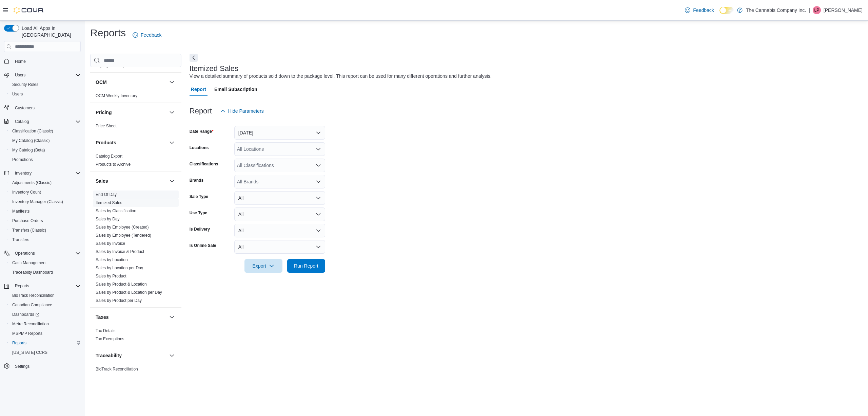 This screenshot has height=416, width=868. What do you see at coordinates (108, 33) in the screenshot?
I see `h1: Reports` at bounding box center [108, 33].